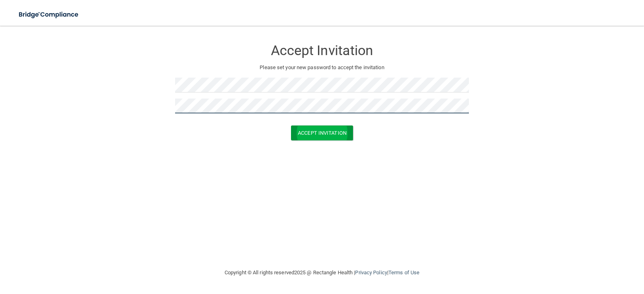 Image resolution: width=644 pixels, height=294 pixels. What do you see at coordinates (371, 272) in the screenshot?
I see `a: Privacy Policy` at bounding box center [371, 272].